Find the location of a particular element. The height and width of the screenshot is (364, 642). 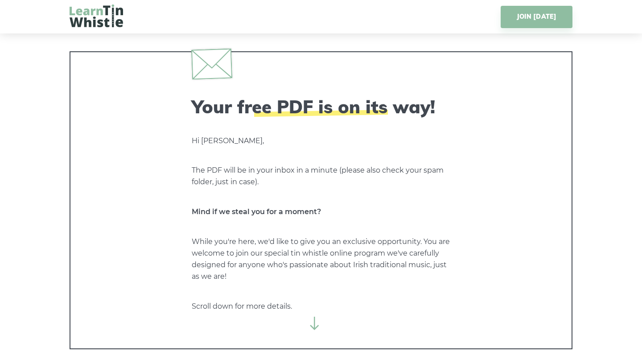

img: envelope.svg is located at coordinates (212, 64).